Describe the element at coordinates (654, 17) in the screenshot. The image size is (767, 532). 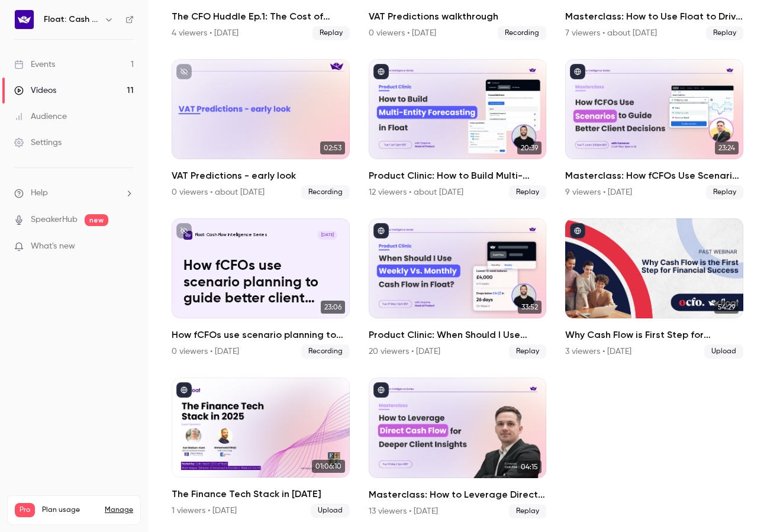
I see `h2: Masterclass: How to Use Float to Drive Smarter Cash Flow Decisions` at that location.